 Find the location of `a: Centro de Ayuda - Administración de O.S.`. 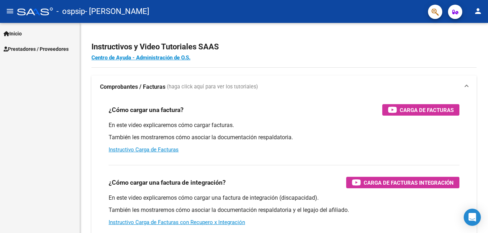

a: Centro de Ayuda - Administración de O.S. is located at coordinates (141, 58).